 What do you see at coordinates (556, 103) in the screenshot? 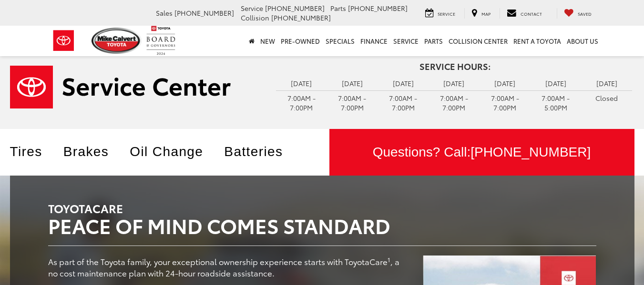
I see `td: 7:00AM - 5:00PM` at bounding box center [556, 103].